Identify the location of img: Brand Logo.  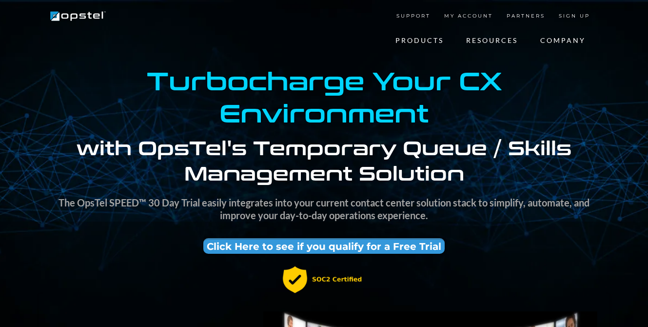
(78, 16).